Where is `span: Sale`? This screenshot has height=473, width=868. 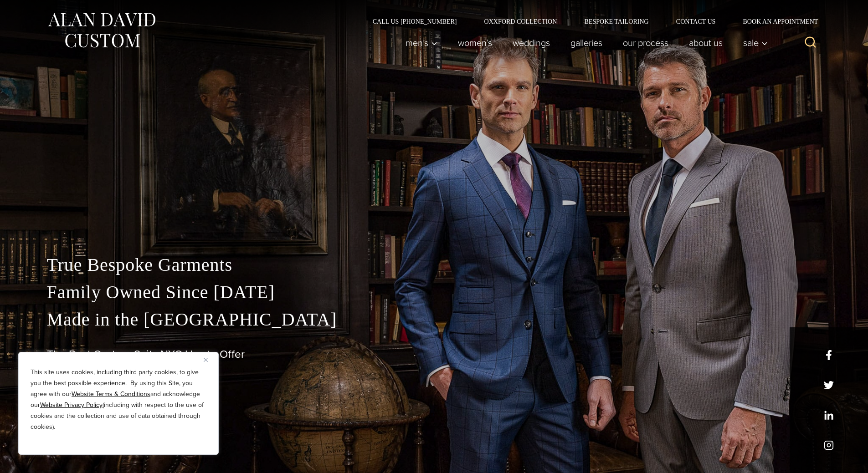
span: Sale is located at coordinates (755, 43).